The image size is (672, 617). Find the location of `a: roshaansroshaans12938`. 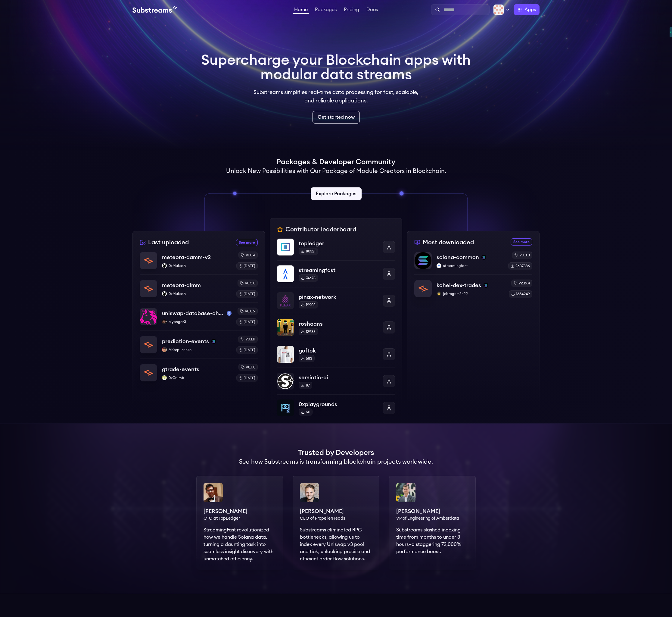

a: roshaansroshaans12938 is located at coordinates (336, 327).